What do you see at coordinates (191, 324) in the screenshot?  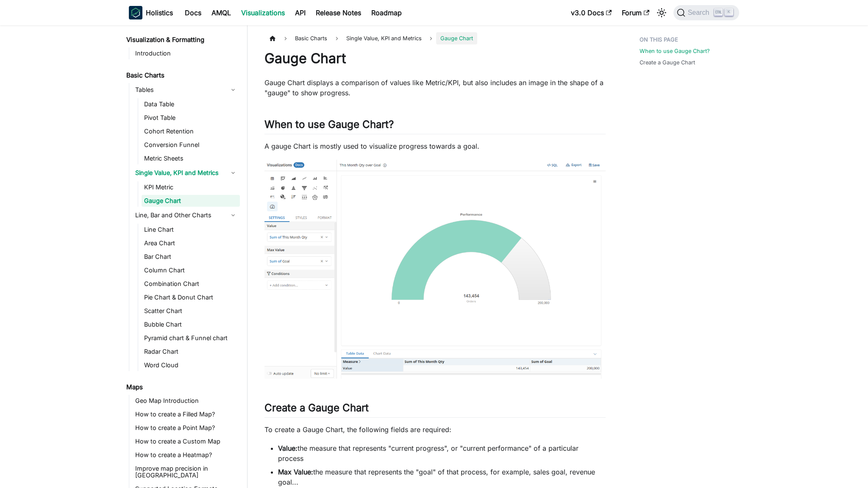 I see `a: Bubble Chart` at bounding box center [191, 324].